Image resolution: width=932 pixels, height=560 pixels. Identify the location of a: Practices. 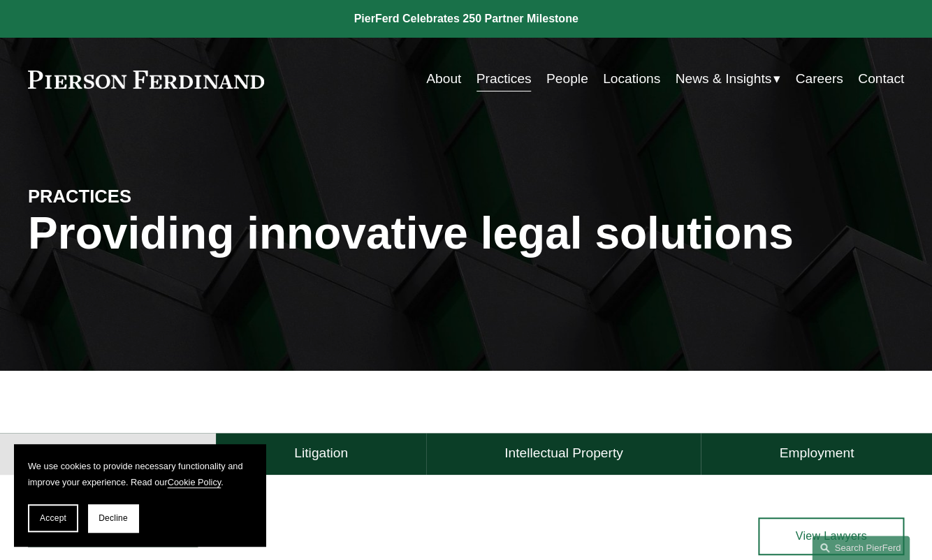
(503, 79).